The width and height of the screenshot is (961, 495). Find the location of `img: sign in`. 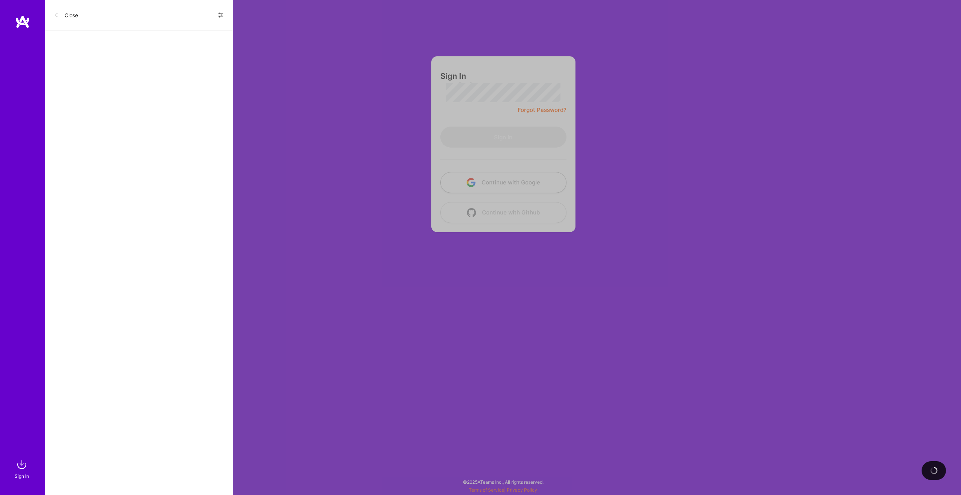

img: sign in is located at coordinates (22, 464).